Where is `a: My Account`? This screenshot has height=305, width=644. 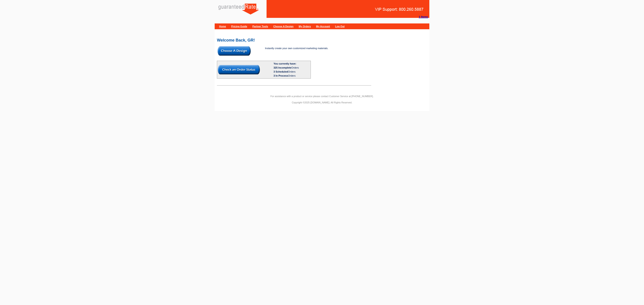 a: My Account is located at coordinates (323, 26).